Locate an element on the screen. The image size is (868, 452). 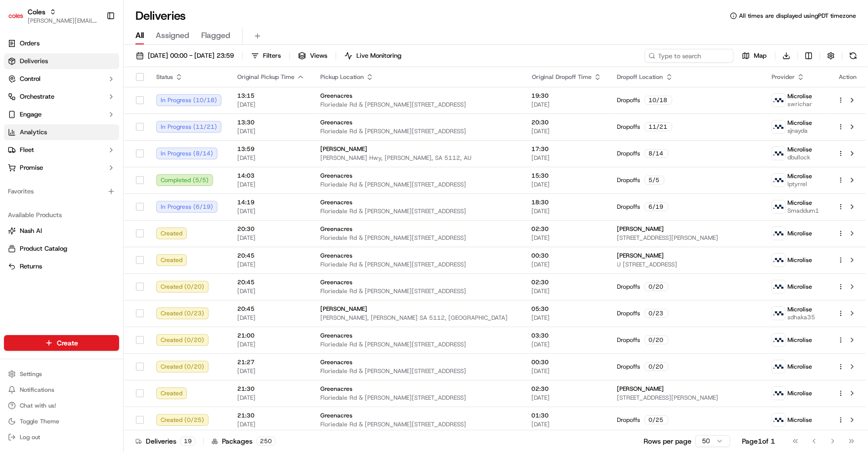
a: Returns is located at coordinates (61, 267).